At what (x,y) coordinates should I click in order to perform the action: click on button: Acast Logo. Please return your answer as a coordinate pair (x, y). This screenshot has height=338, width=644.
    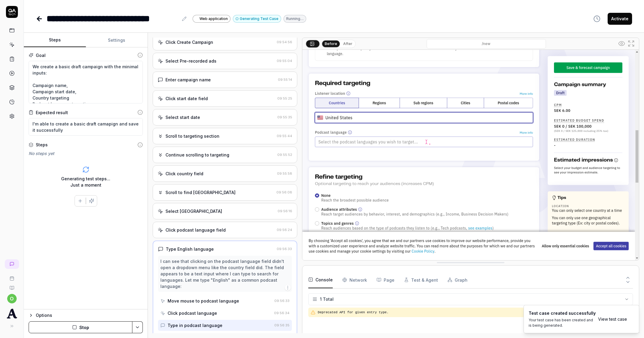
    Looking at the image, I should click on (12, 312).